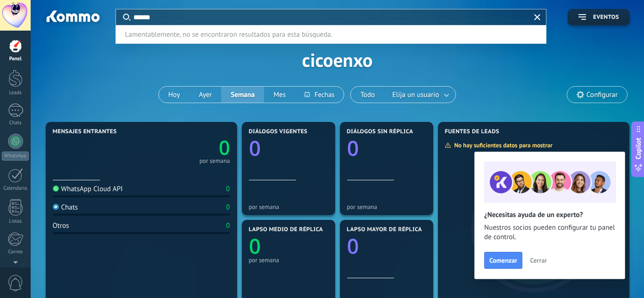 The height and width of the screenshot is (298, 644). I want to click on span: Nuestros socios pueden configurar tu panel de control., so click(550, 233).